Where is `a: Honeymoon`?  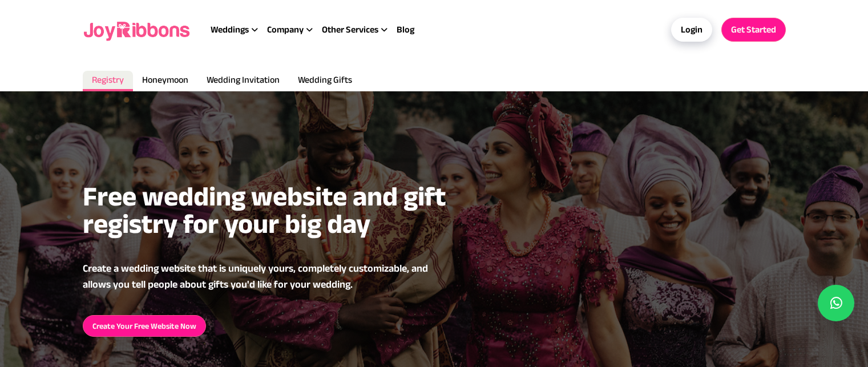 a: Honeymoon is located at coordinates (165, 81).